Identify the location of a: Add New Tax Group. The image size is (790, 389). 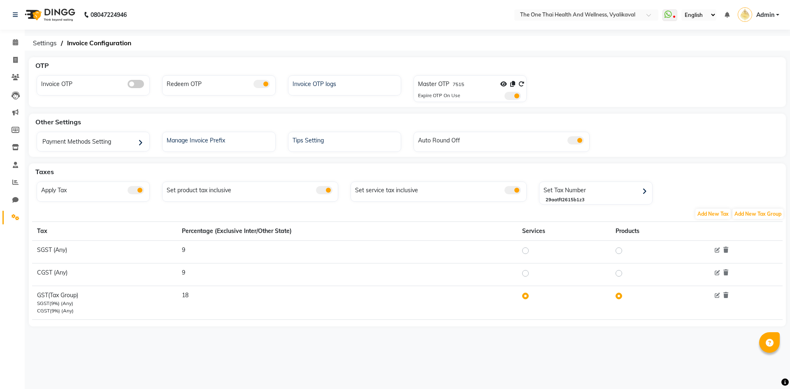
(758, 214).